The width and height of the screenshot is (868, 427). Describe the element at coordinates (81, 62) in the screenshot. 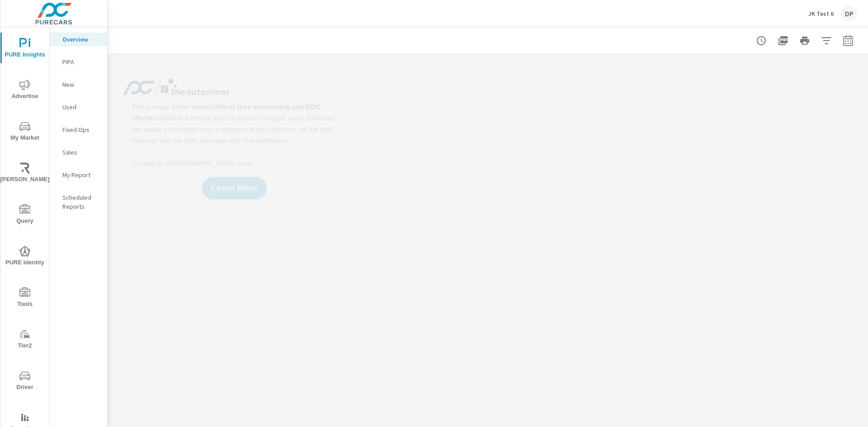

I see `p: PIPA` at that location.